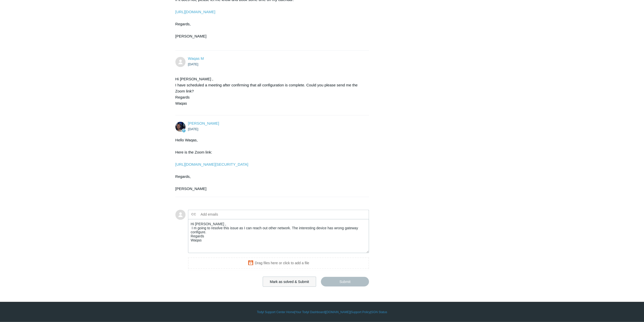 The height and width of the screenshot is (322, 644). I want to click on label: CC, so click(193, 214).